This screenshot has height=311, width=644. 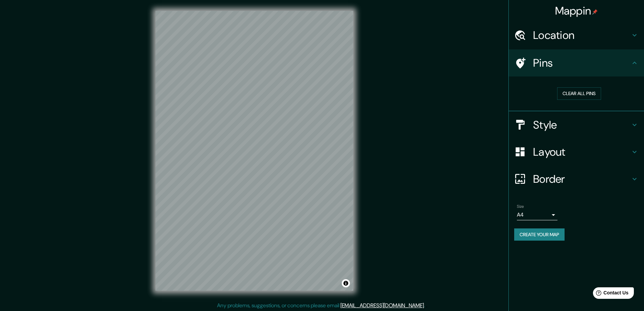 What do you see at coordinates (577, 63) in the screenshot?
I see `div: Pins` at bounding box center [577, 63].